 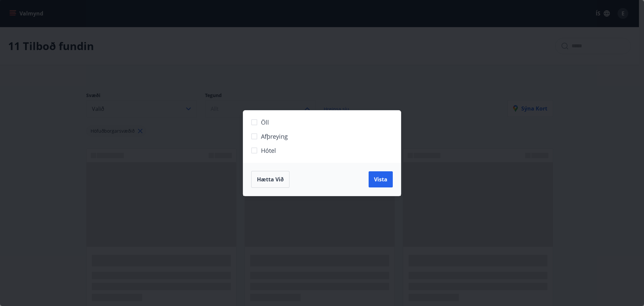 What do you see at coordinates (265, 123) in the screenshot?
I see `span: Öll` at bounding box center [265, 123].